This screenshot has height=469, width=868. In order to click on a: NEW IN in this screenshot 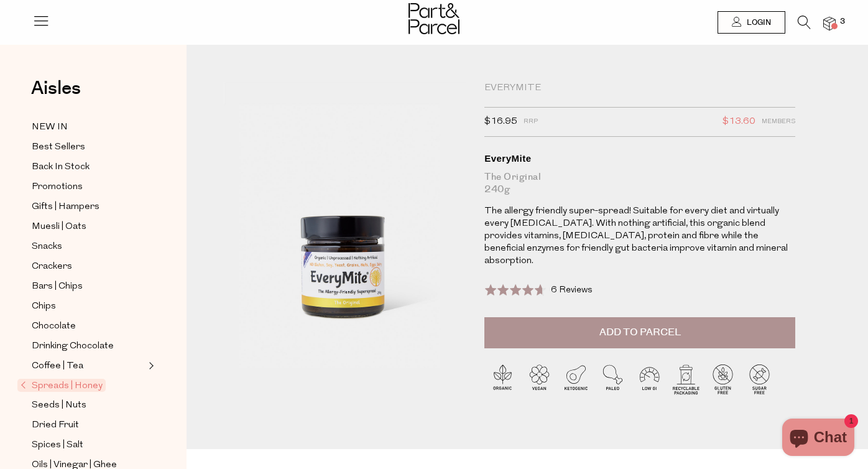, I will do `click(88, 127)`.